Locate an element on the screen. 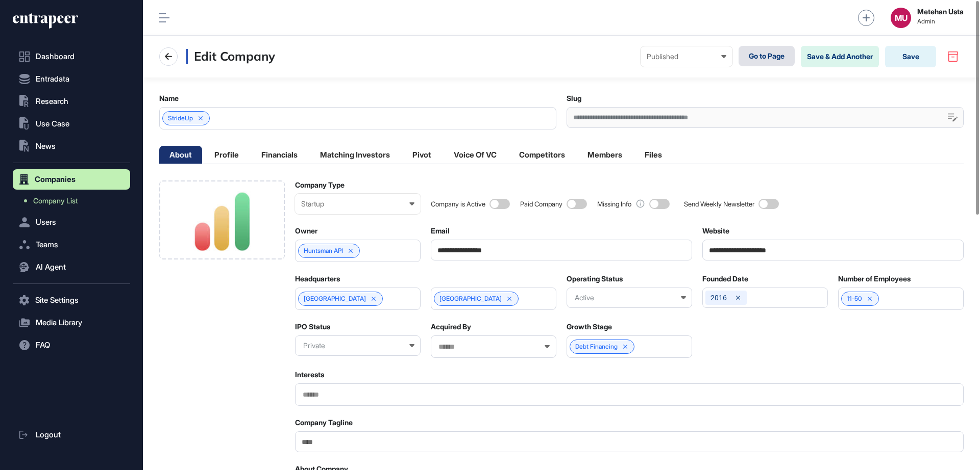 This screenshot has width=980, height=470. span: StrideUp is located at coordinates (180, 118).